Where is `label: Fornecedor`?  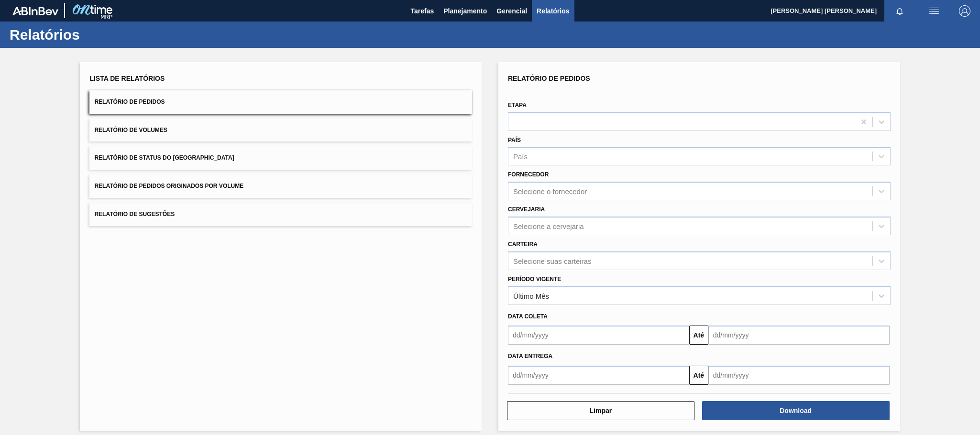
label: Fornecedor is located at coordinates (528, 175).